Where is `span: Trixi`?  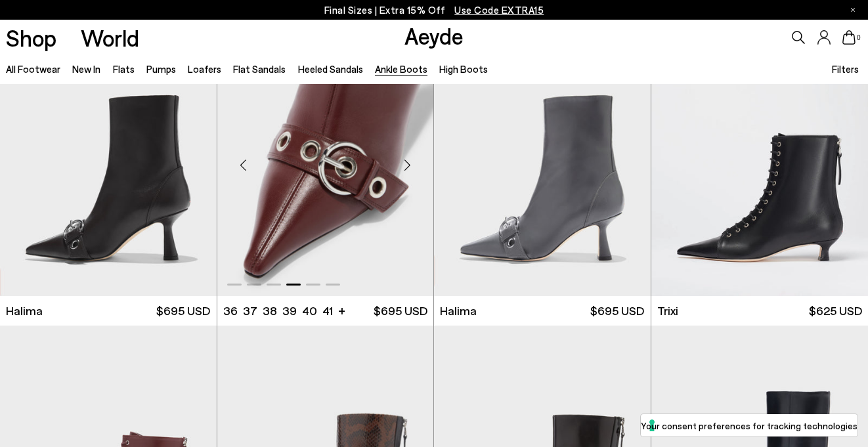 span: Trixi is located at coordinates (668, 311).